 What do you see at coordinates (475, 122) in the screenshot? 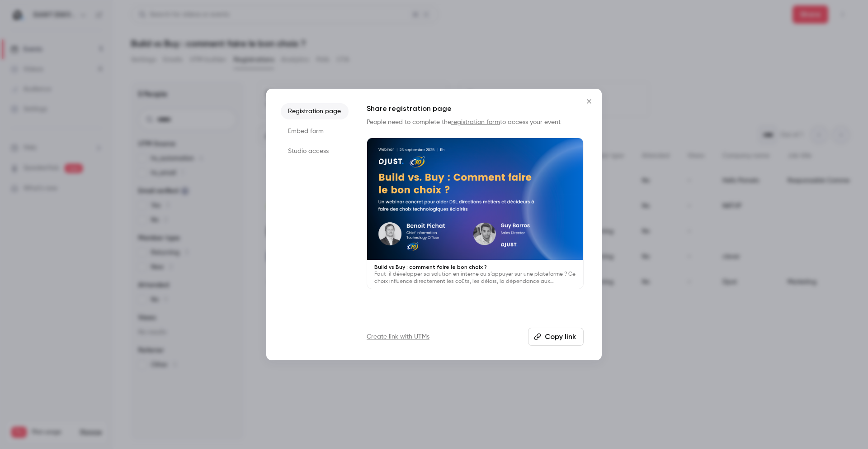
I see `a: registration form` at bounding box center [475, 122].